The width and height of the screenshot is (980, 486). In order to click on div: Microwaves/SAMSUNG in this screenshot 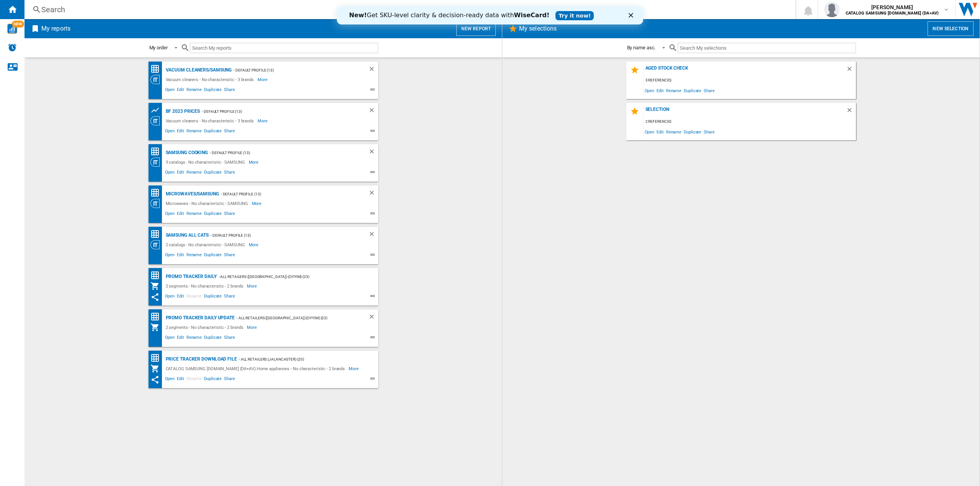, I will do `click(191, 194)`.